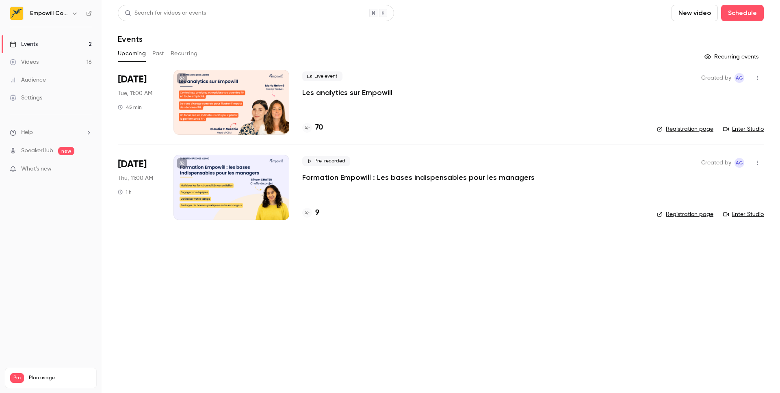 This screenshot has width=780, height=393. Describe the element at coordinates (319, 128) in the screenshot. I see `h4: 70` at that location.